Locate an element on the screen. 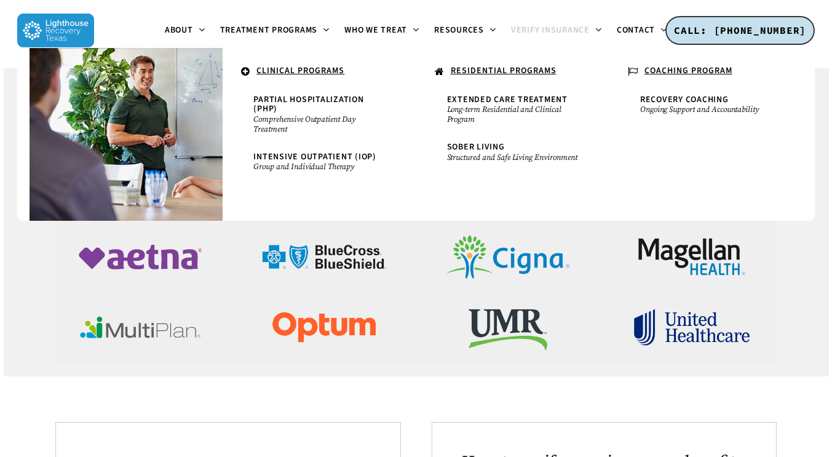 Image resolution: width=832 pixels, height=457 pixels. span: Who We Treat is located at coordinates (376, 30).